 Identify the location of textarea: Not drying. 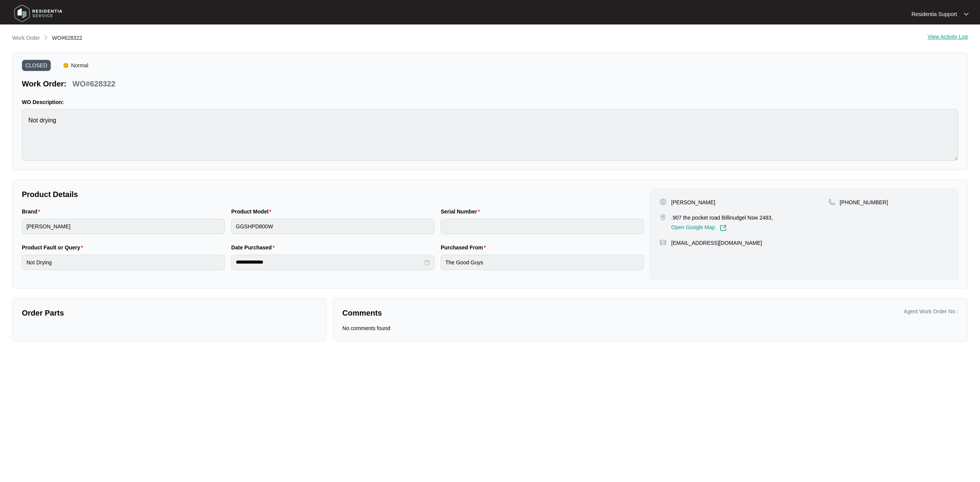
(490, 134).